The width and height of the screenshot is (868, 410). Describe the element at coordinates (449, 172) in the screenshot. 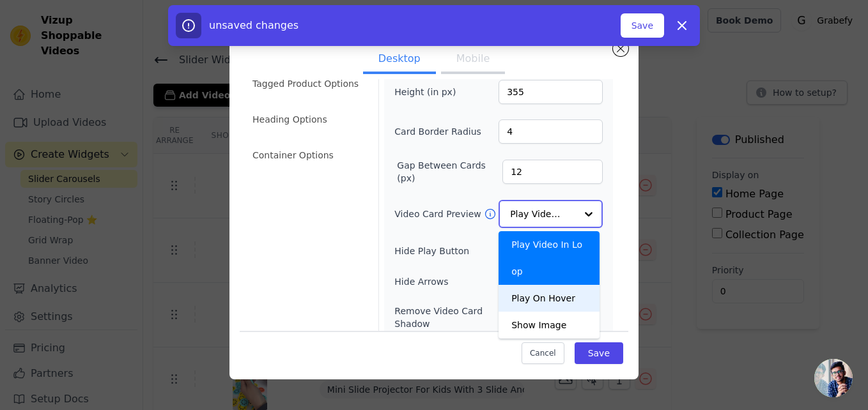

I see `label: Gap Between Cards (px)` at that location.